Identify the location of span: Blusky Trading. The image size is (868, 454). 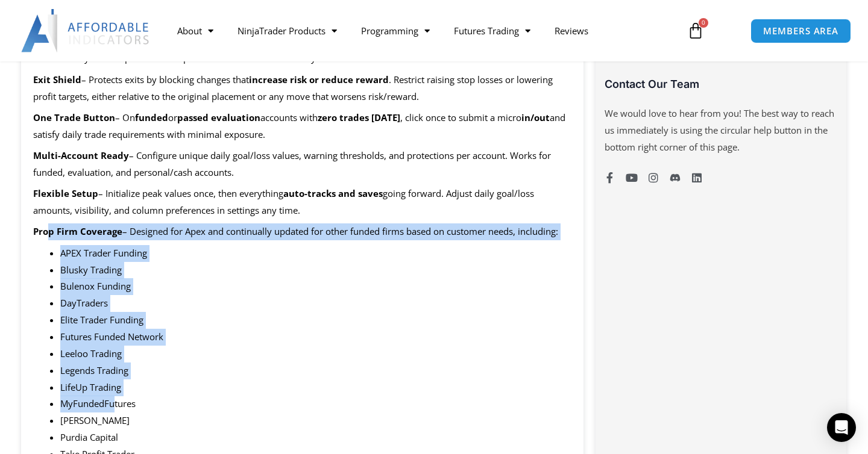
(91, 270).